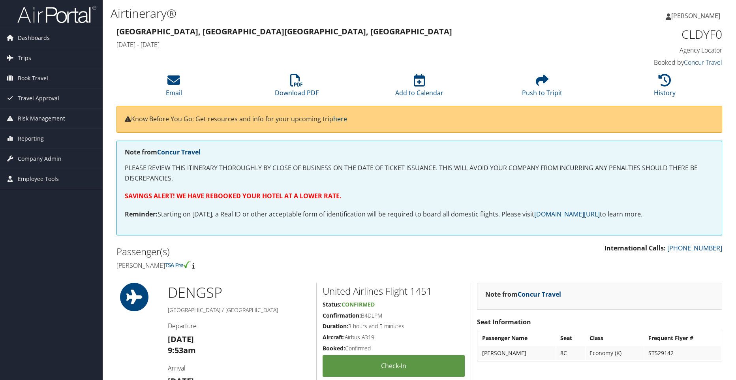  Describe the element at coordinates (316, 13) in the screenshot. I see `h1: Airtinerary®` at that location.